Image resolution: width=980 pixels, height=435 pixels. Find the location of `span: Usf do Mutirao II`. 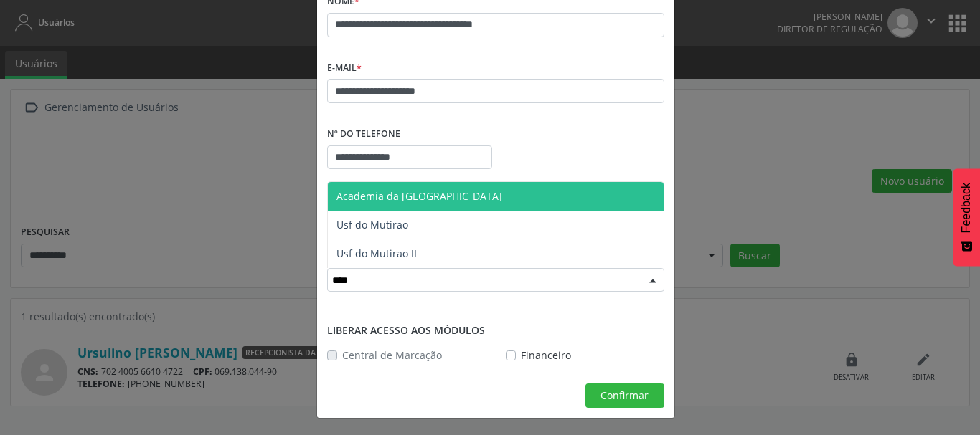

span: Usf do Mutirao II is located at coordinates (376, 253).